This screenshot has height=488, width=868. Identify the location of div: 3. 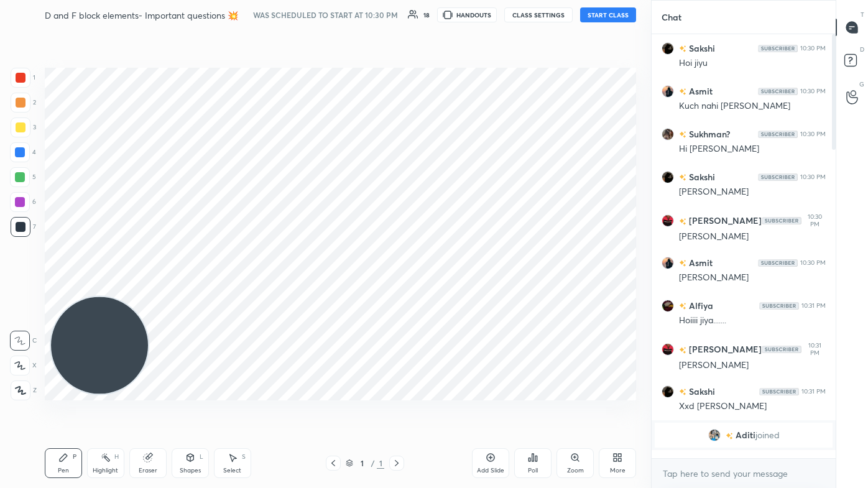
(23, 128).